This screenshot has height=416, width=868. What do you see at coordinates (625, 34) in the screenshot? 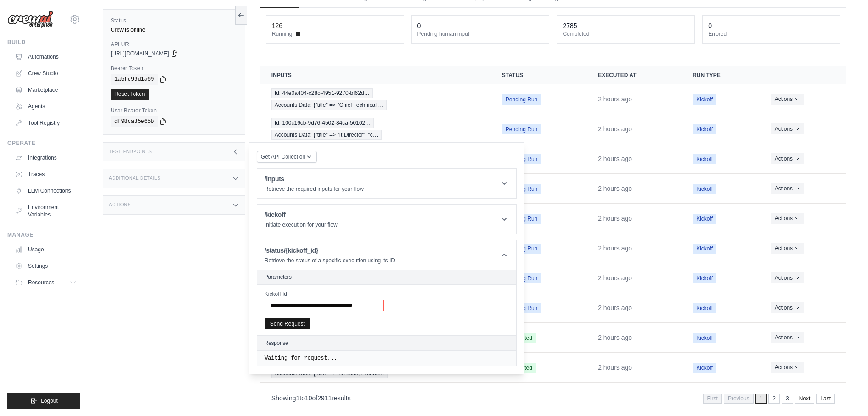
I see `dt: Completed` at bounding box center [625, 34].